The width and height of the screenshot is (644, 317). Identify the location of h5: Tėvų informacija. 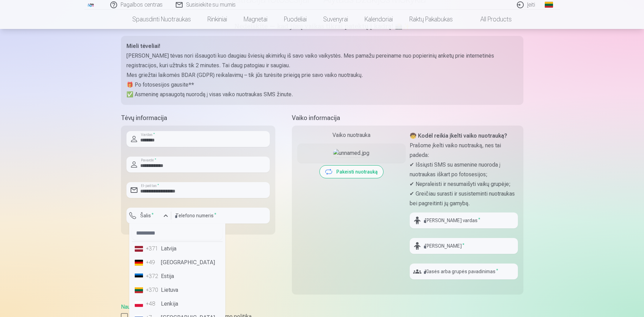
(198, 118).